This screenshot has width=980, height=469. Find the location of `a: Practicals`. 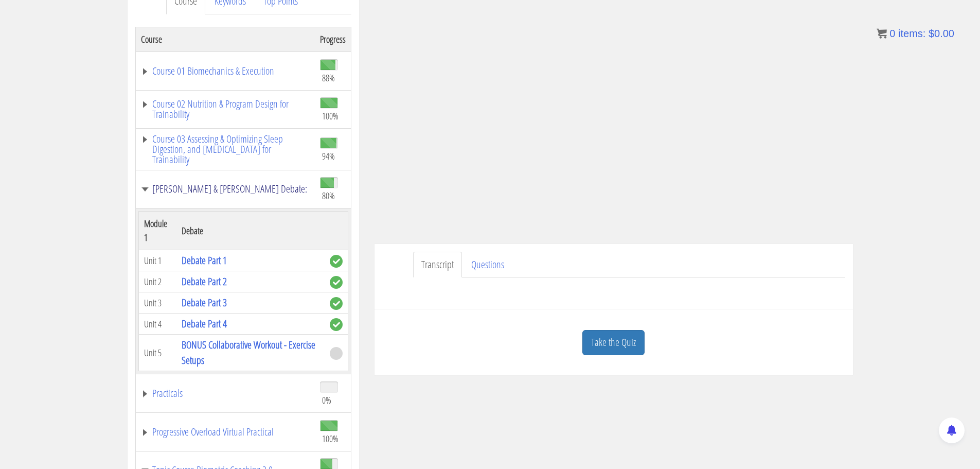

a: Practicals is located at coordinates (225, 394).